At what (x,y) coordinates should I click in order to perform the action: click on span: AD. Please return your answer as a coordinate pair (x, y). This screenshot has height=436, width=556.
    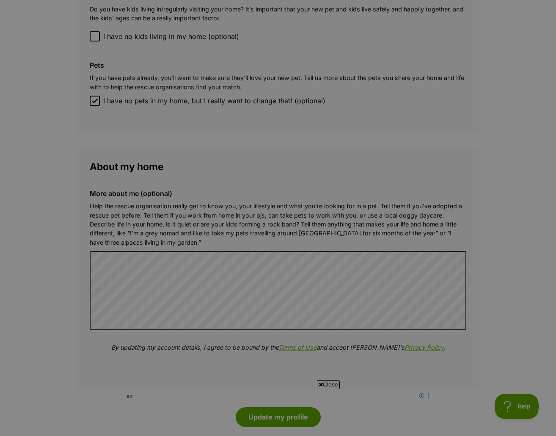
    Looking at the image, I should click on (129, 396).